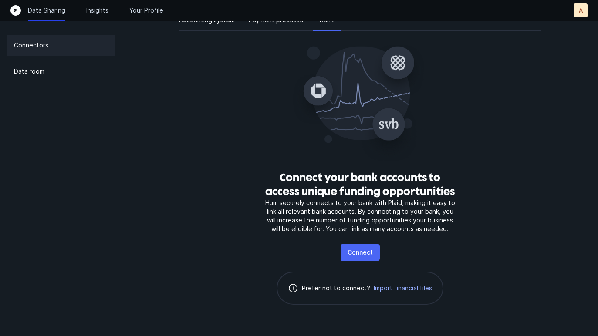 The width and height of the screenshot is (598, 336). I want to click on img: Connect your bank accounts to access unique funding opportunities, so click(360, 101).